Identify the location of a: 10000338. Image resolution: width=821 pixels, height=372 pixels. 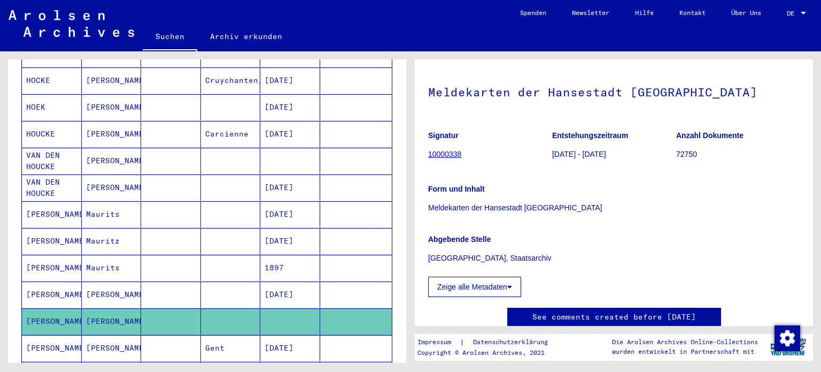
(445, 154).